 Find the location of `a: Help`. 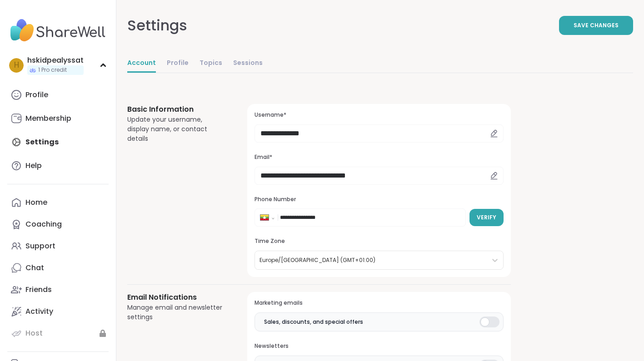

a: Help is located at coordinates (58, 166).